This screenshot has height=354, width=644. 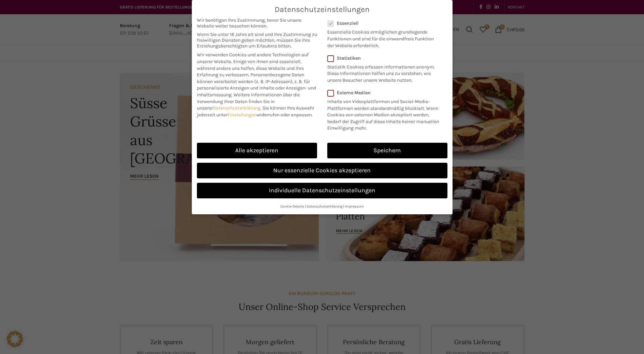 I want to click on span: Datenschutzeinstellungen, so click(x=322, y=10).